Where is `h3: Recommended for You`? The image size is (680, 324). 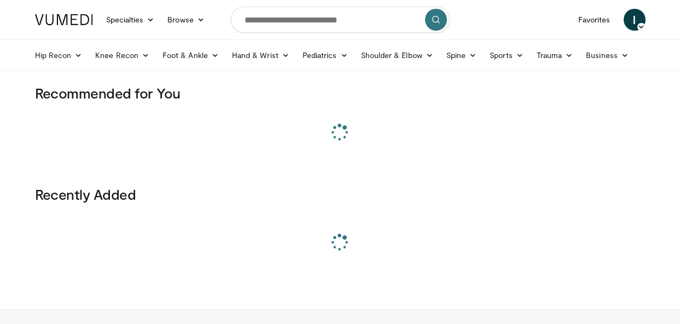 h3: Recommended for You is located at coordinates (340, 93).